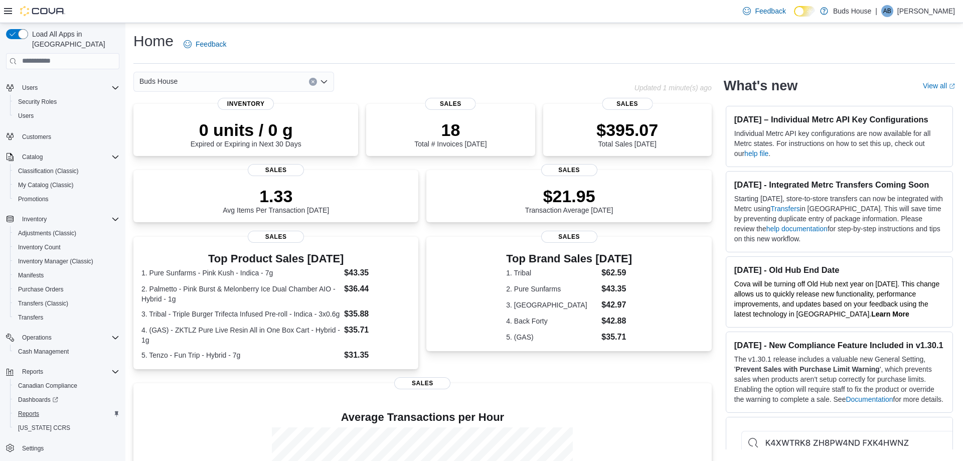  Describe the element at coordinates (63, 136) in the screenshot. I see `button: Customers` at that location.